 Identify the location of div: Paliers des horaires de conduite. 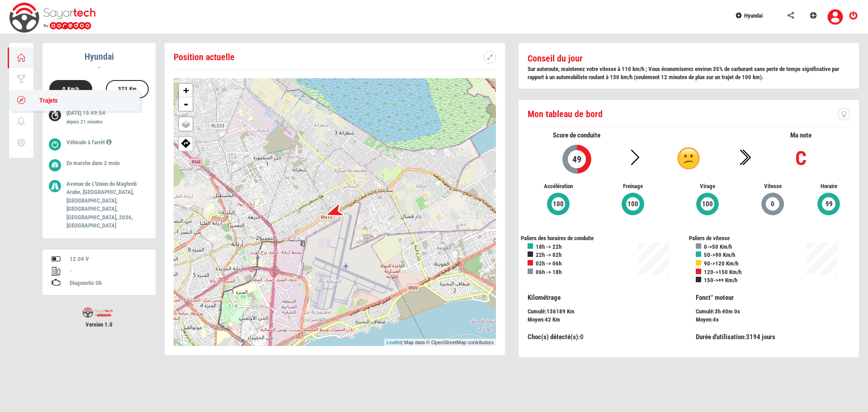
(604, 238).